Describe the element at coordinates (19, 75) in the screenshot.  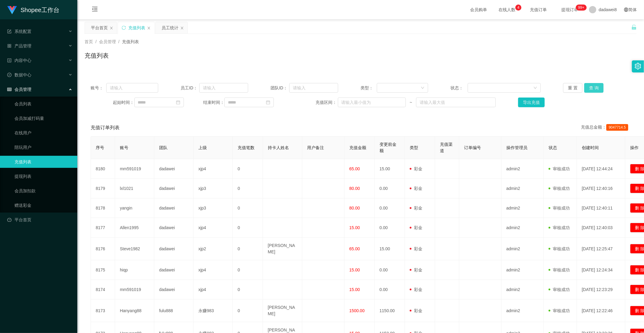
I see `span: 数据中心` at that location.